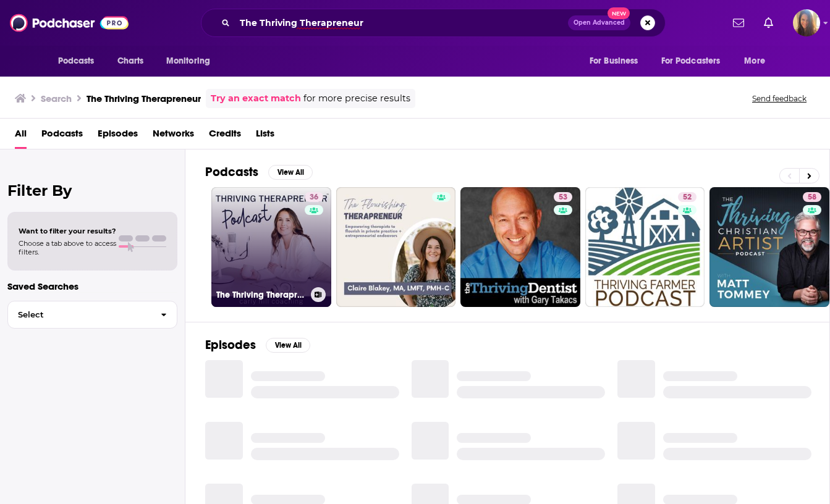 This screenshot has width=830, height=504. What do you see at coordinates (225, 136) in the screenshot?
I see `a: Credits` at bounding box center [225, 136].